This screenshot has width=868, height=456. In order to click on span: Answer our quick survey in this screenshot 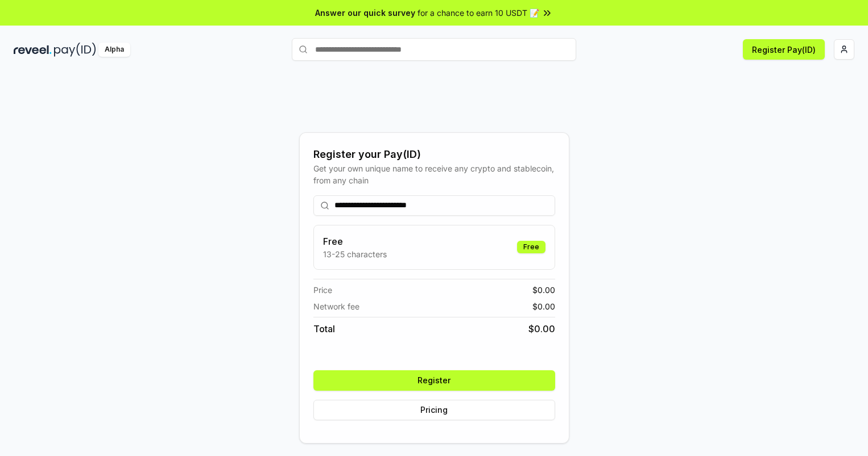, I will do `click(365, 13)`.